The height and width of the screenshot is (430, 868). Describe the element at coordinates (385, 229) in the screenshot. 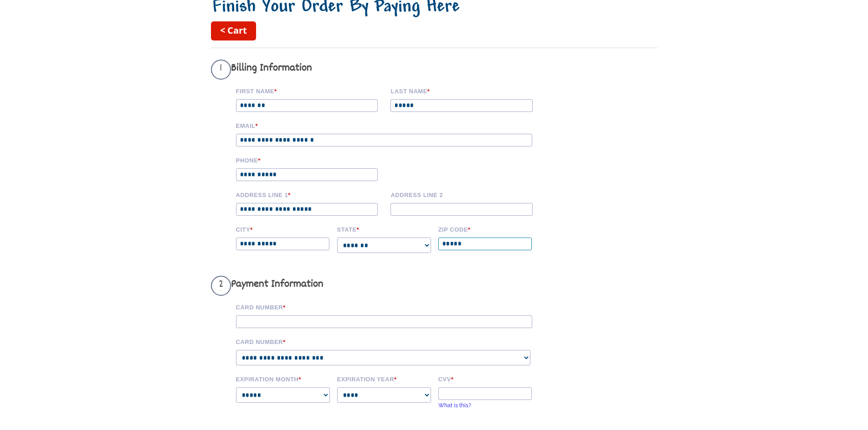

I see `label: State` at that location.